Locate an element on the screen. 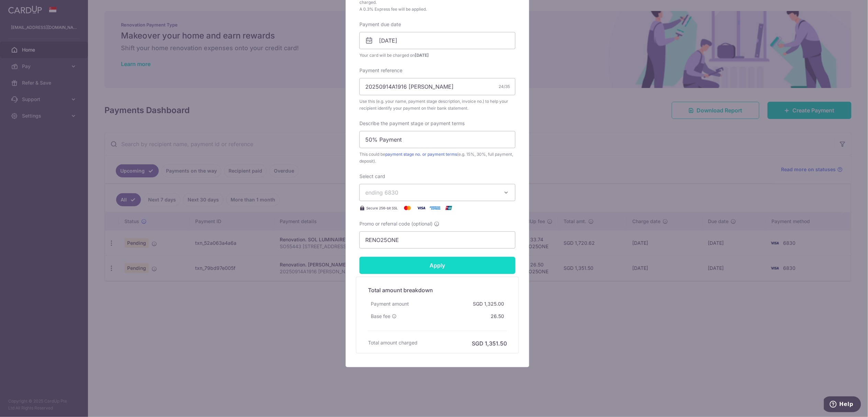 This screenshot has height=417, width=868. span: Use this (e.g. your name, payment stage description, invoice no.) to help your recipient identify... is located at coordinates (437, 104).